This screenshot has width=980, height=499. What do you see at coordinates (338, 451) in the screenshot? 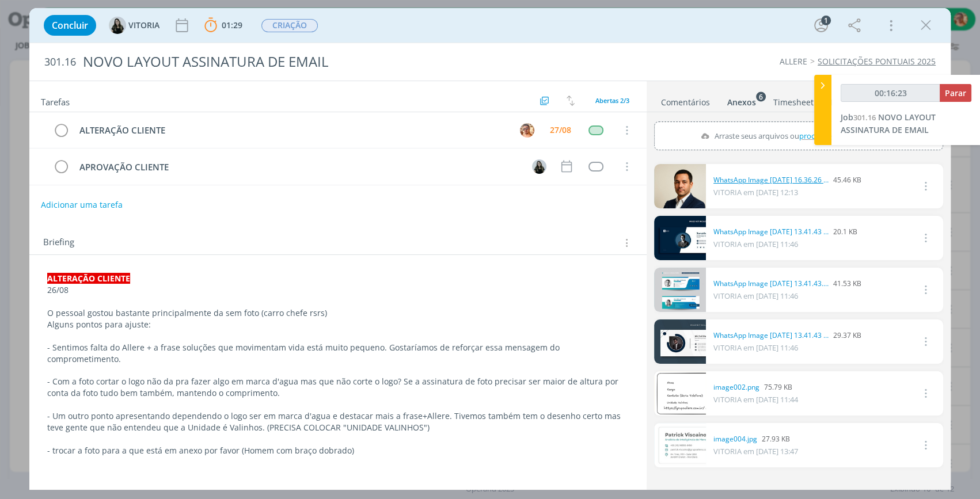
I see `p: - trocar a foto para a que está em anexo por favor (Homem com braço dobrado)` at bounding box center [338, 451].